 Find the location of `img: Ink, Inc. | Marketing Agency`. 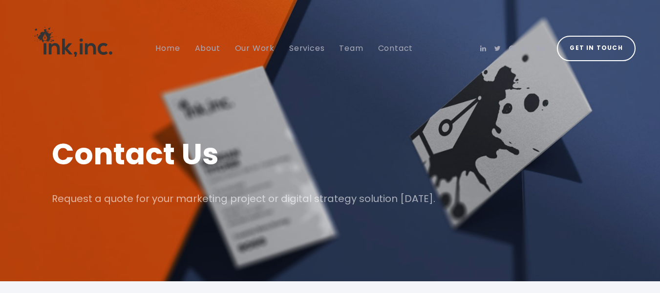

img: Ink, Inc. | Marketing Agency is located at coordinates (73, 42).